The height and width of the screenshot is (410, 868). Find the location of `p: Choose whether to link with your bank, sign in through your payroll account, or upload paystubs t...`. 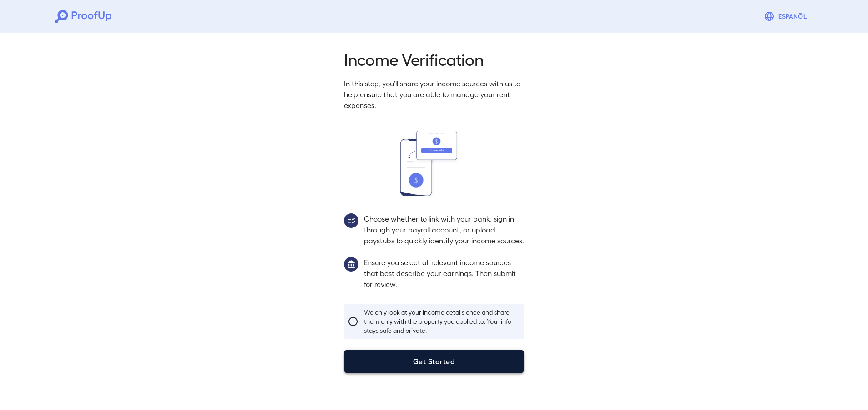

p: Choose whether to link with your bank, sign in through your payroll account, or upload paystubs t... is located at coordinates (444, 230).